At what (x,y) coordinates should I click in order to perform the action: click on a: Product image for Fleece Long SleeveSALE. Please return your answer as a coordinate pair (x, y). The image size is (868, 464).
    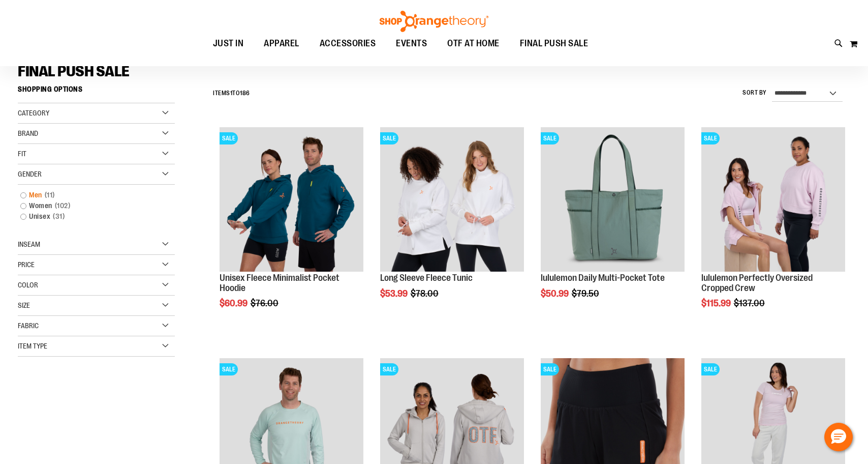
    Looking at the image, I should click on (452, 200).